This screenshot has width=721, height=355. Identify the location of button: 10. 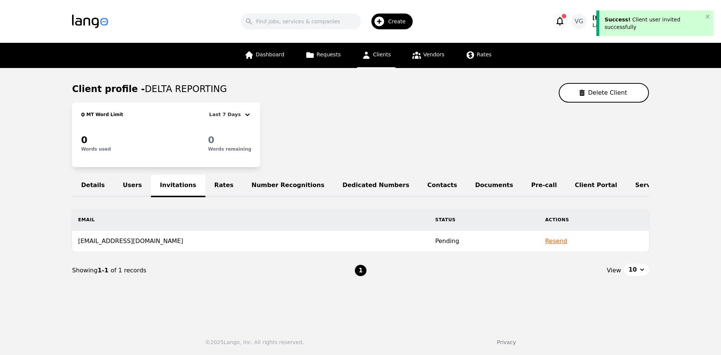
(637, 270).